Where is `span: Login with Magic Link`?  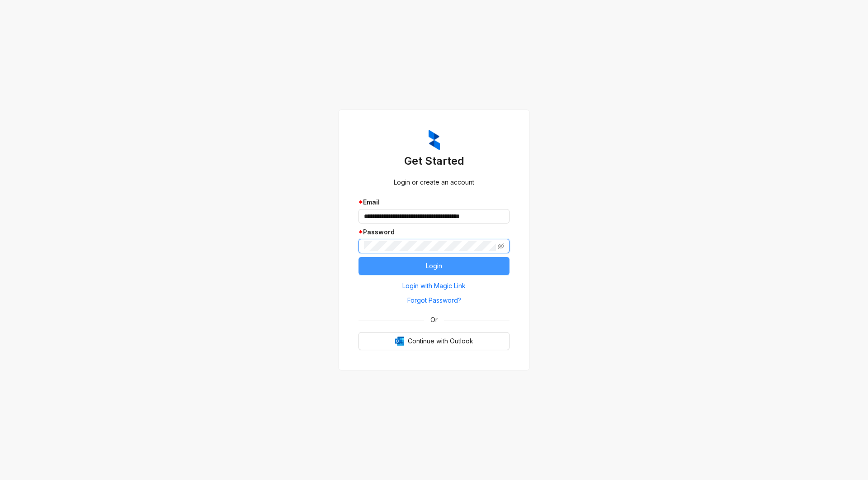
span: Login with Magic Link is located at coordinates (434, 286).